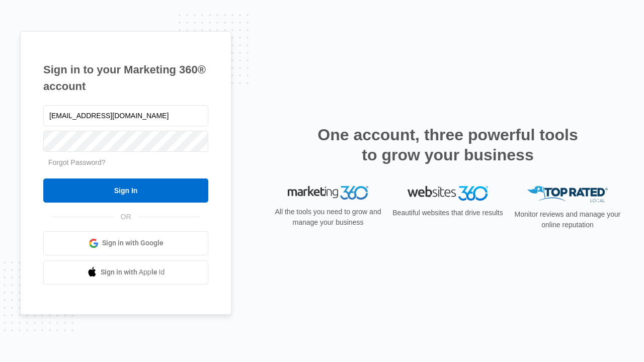  What do you see at coordinates (568, 220) in the screenshot?
I see `p: Monitor reviews and manage your online reputation` at bounding box center [568, 220].